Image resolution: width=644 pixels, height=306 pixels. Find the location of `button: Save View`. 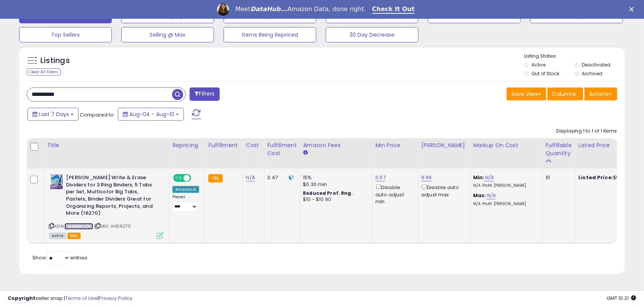

button: Save View is located at coordinates (527, 94).